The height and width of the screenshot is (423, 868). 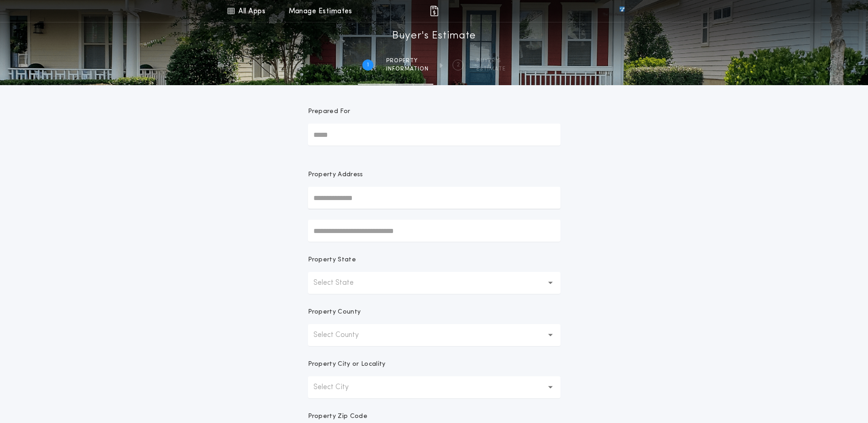 I want to click on h2: 2, so click(x=458, y=65).